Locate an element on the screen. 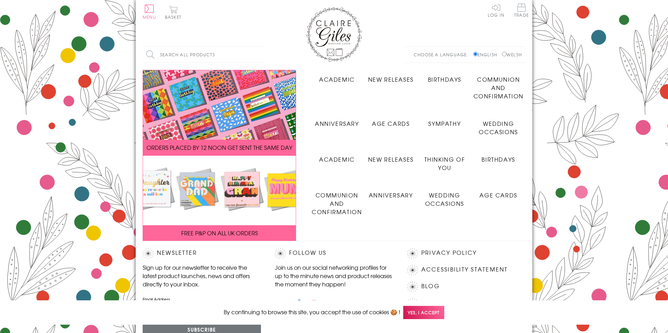 Image resolution: width=668 pixels, height=333 pixels. button: Basket is located at coordinates (173, 12).